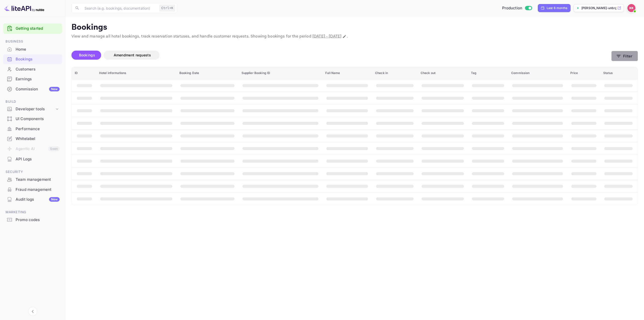 The image size is (644, 320). What do you see at coordinates (557, 8) in the screenshot?
I see `div: Last 6 months` at bounding box center [557, 8].